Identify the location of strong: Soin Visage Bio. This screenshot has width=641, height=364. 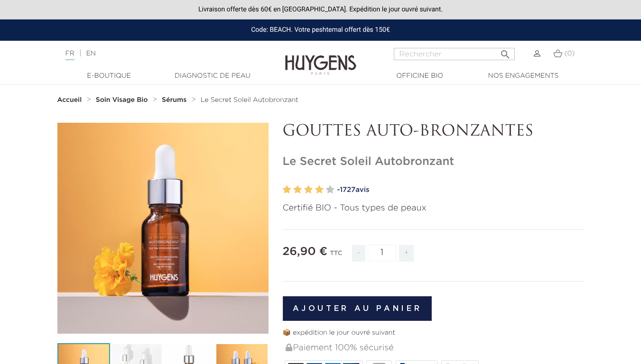
(122, 100).